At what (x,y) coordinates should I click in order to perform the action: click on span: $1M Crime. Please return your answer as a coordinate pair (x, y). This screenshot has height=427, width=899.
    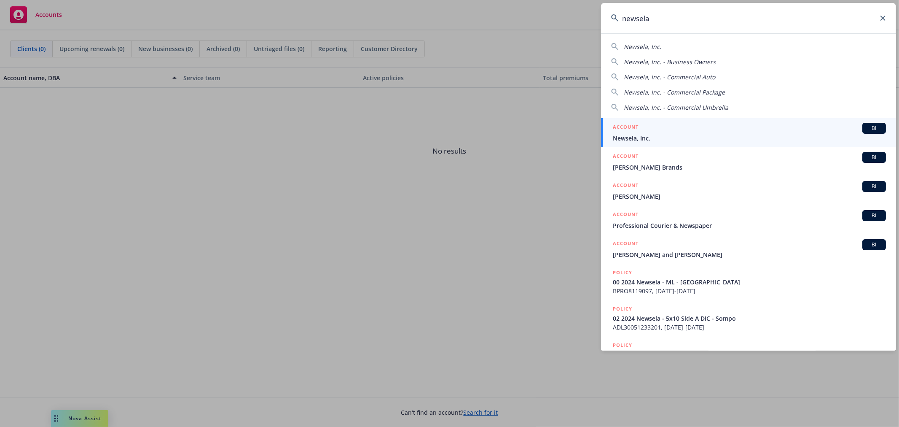
    Looking at the image, I should click on (749, 354).